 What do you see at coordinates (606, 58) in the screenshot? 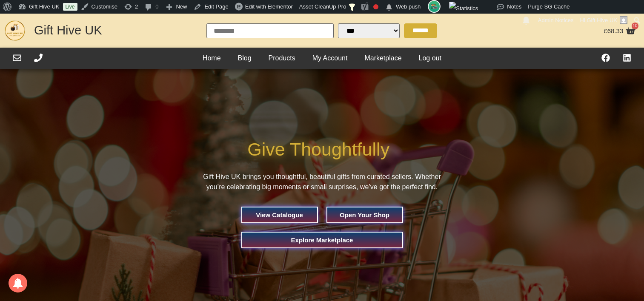
I see `a: Visit our Facebook Page` at bounding box center [606, 58].